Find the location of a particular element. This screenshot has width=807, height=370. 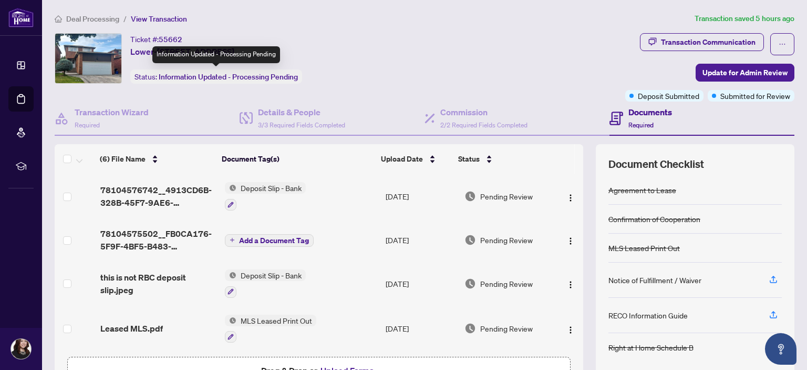

th: Status is located at coordinates (501, 159).